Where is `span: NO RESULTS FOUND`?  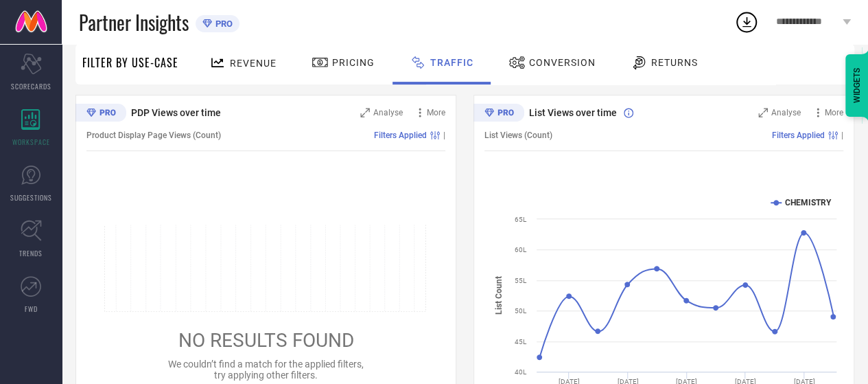
span: NO RESULTS FOUND is located at coordinates (266, 340).